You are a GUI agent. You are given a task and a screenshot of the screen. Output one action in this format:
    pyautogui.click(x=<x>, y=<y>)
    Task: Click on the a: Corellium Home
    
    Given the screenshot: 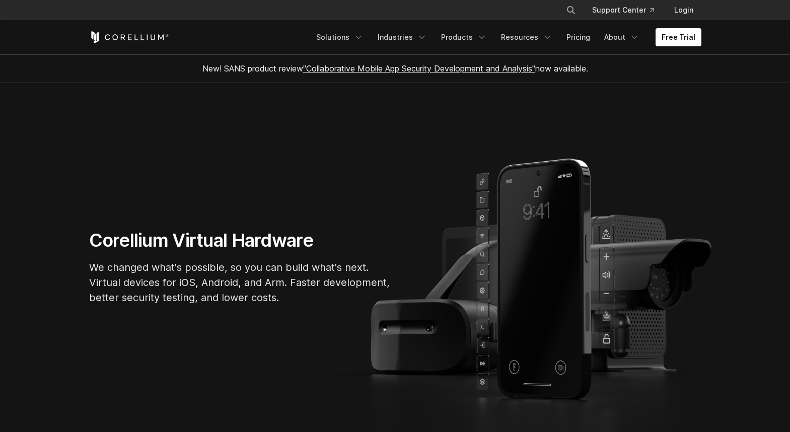 What is the action you would take?
    pyautogui.click(x=129, y=37)
    